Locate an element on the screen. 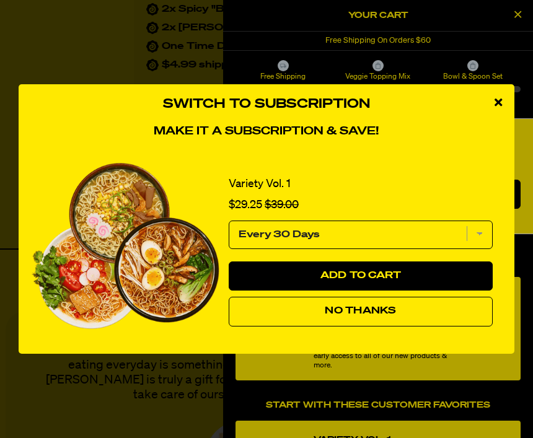 The width and height of the screenshot is (533, 438). div: 1 of 1 is located at coordinates (266, 246).